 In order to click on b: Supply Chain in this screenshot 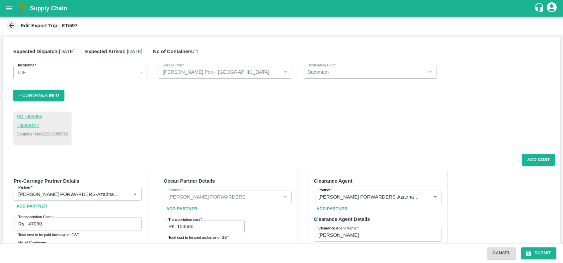, I will do `click(49, 8)`.